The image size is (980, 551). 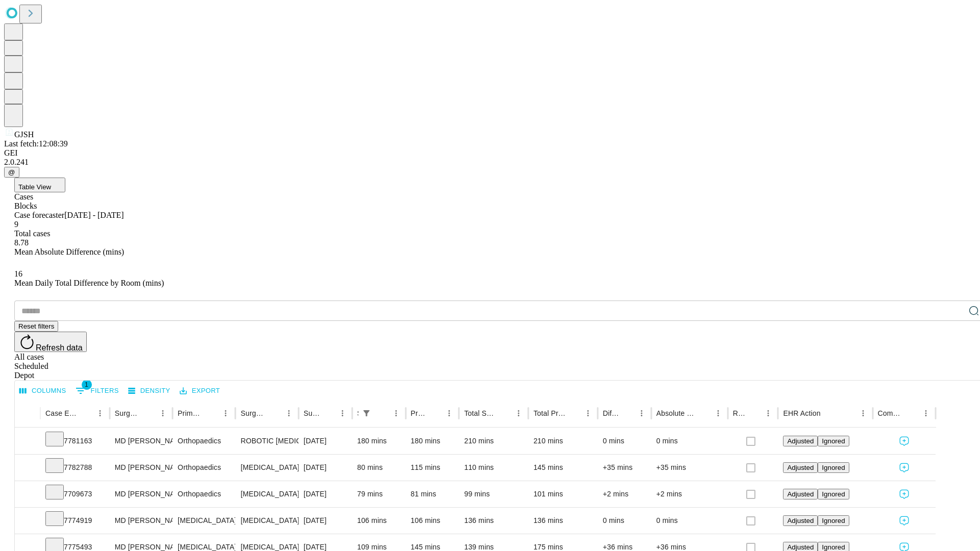 I want to click on div: 80 mins, so click(x=379, y=468).